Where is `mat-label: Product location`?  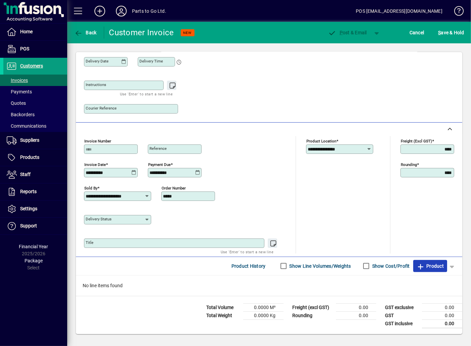
mat-label: Product location is located at coordinates (321, 141).